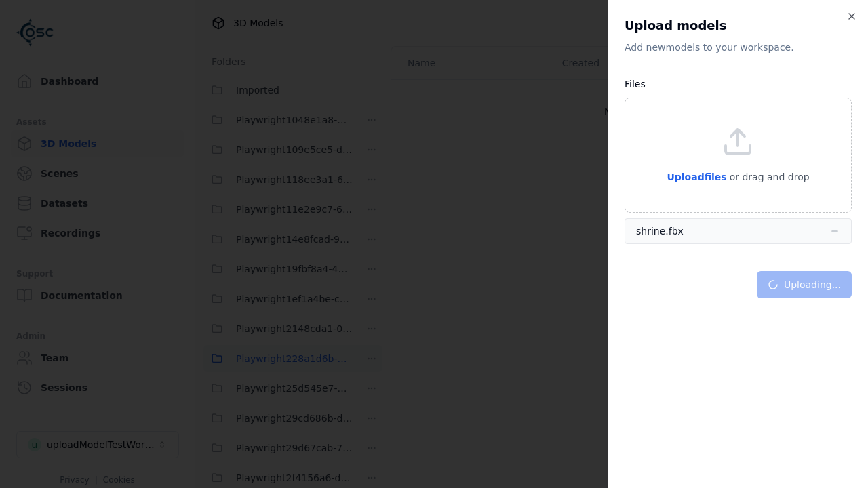  I want to click on p: Add new model s to your workspace., so click(738, 48).